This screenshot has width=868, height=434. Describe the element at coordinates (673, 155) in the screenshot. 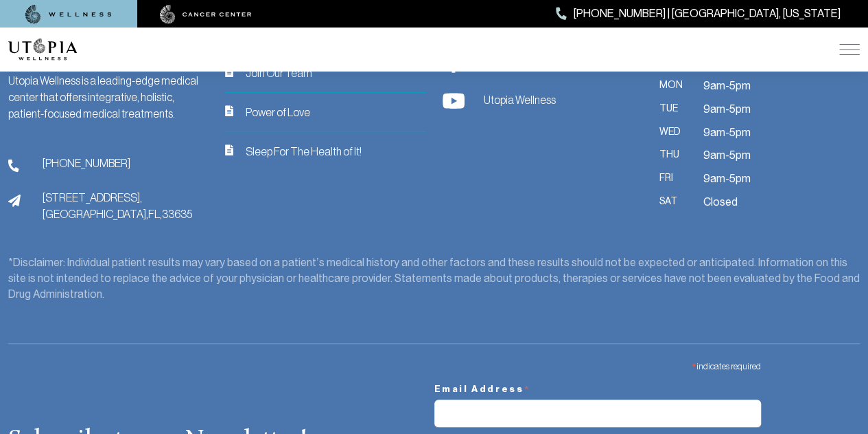

I see `span: Thu` at that location.